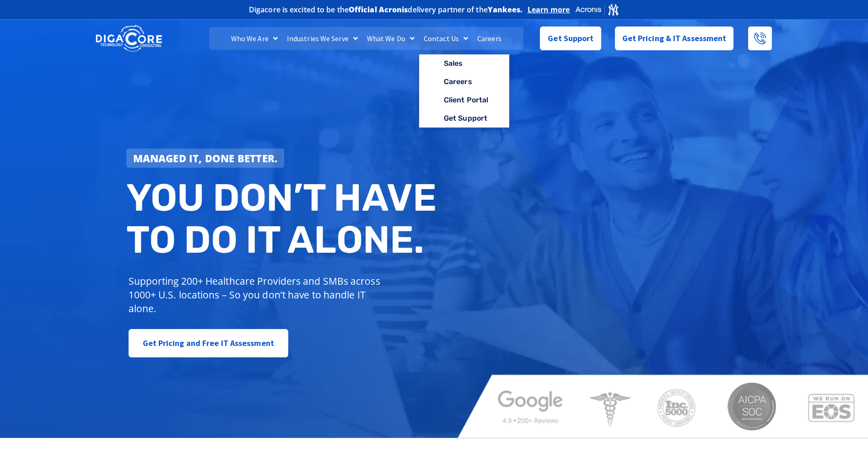 This screenshot has height=457, width=868. What do you see at coordinates (597, 9) in the screenshot?
I see `img: Acronis` at bounding box center [597, 9].